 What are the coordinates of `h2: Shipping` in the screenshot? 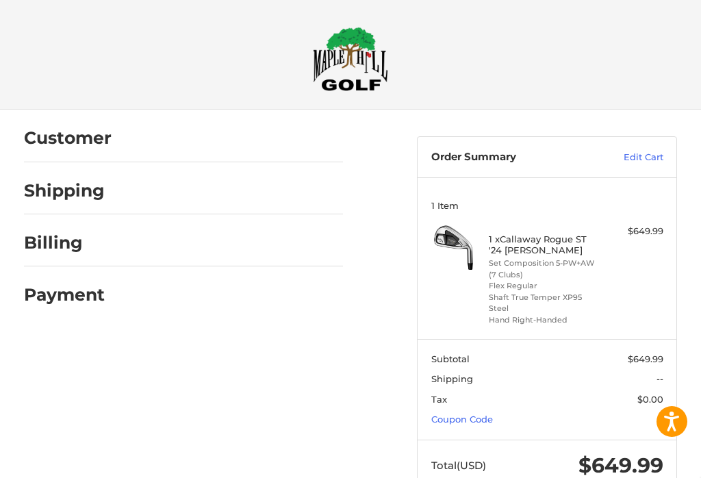 It's located at (64, 190).